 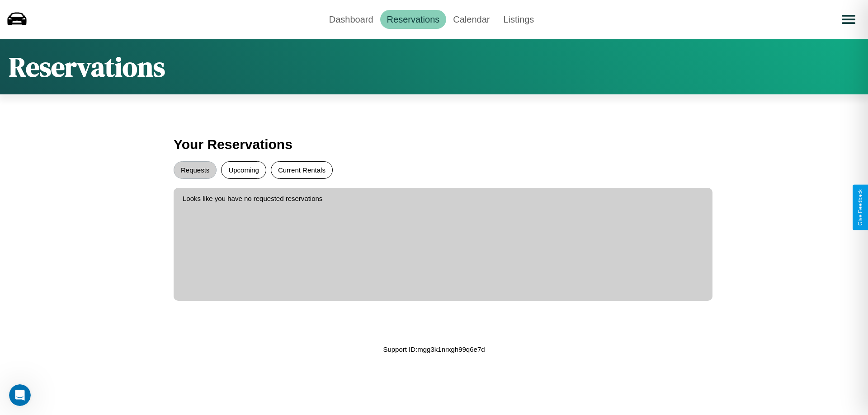 What do you see at coordinates (243, 170) in the screenshot?
I see `button: Upcoming` at bounding box center [243, 170].